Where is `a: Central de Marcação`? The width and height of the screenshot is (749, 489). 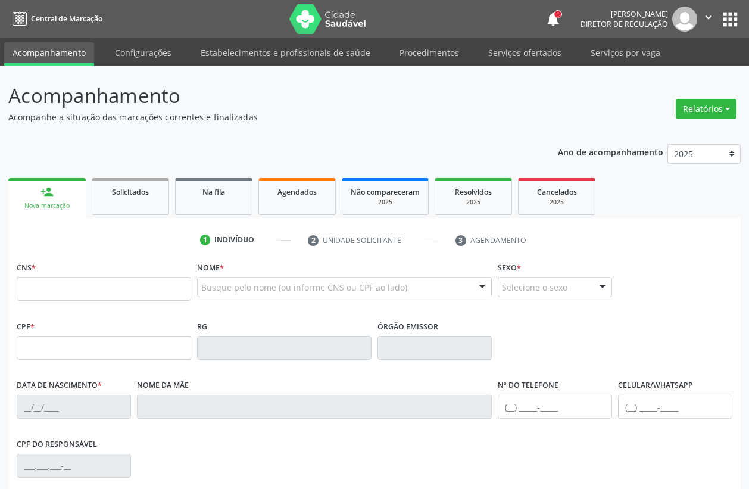 a: Central de Marcação is located at coordinates (55, 18).